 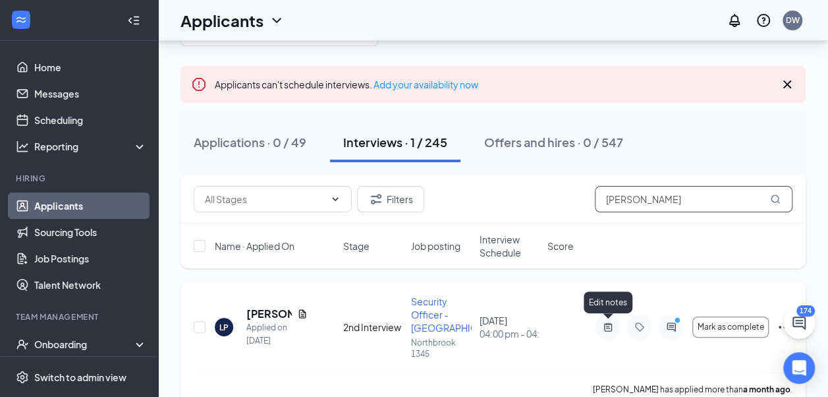 I want to click on svg: ActiveNote, so click(x=608, y=327).